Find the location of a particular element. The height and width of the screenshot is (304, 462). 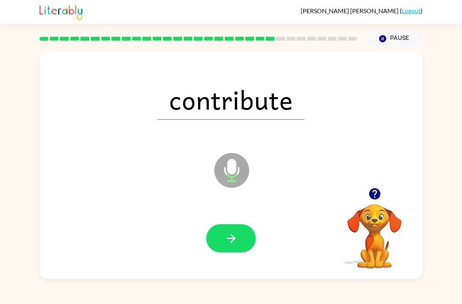

img: Literably is located at coordinates (61, 12).